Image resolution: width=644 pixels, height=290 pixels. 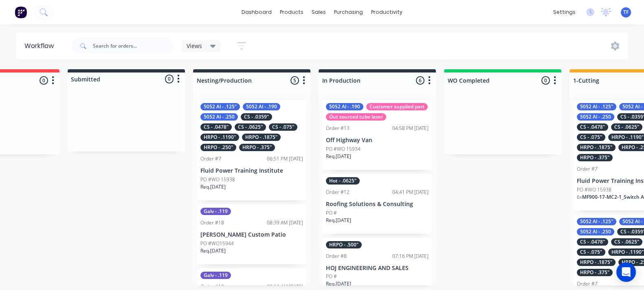 What do you see at coordinates (377, 204) in the screenshot?
I see `p: Roofing Solutions & Consulting` at bounding box center [377, 204].